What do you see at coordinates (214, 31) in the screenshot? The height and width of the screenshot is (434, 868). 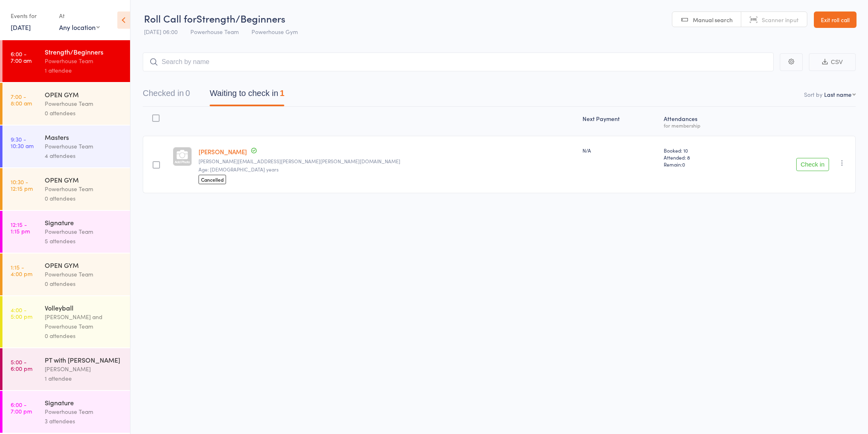 I see `span: Powerhouse Team` at bounding box center [214, 31].